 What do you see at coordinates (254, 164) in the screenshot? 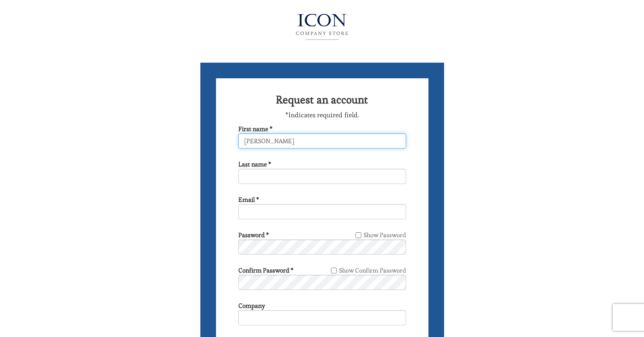
I see `label: Last name *` at bounding box center [254, 164].